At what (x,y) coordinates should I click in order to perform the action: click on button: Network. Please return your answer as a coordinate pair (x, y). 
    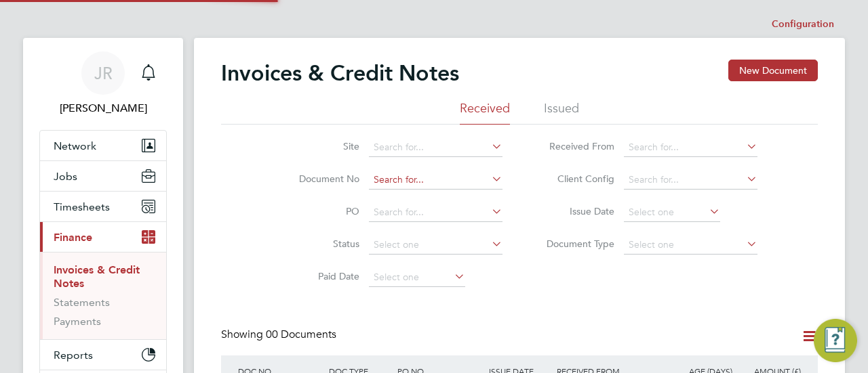
    Looking at the image, I should click on (103, 146).